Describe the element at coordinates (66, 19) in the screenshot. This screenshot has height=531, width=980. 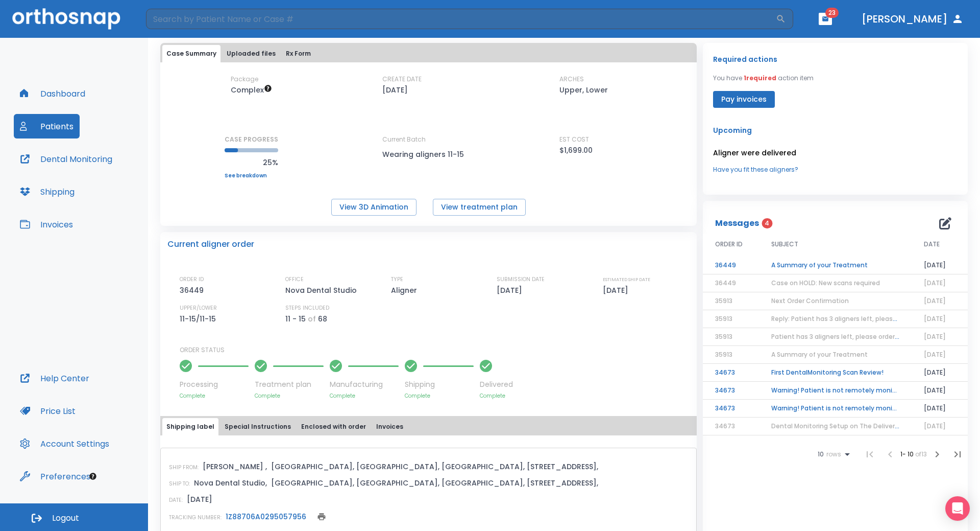
I see `img: Orthosnap` at that location.